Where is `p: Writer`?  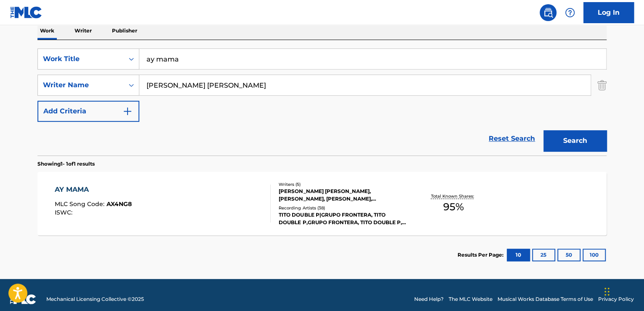 p: Writer is located at coordinates (83, 31).